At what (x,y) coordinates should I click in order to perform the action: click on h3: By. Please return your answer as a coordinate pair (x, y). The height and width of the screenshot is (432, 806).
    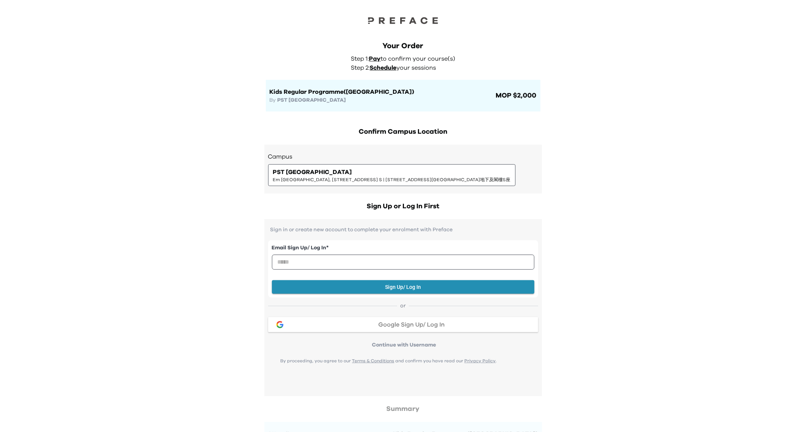
    Looking at the image, I should click on (382, 100).